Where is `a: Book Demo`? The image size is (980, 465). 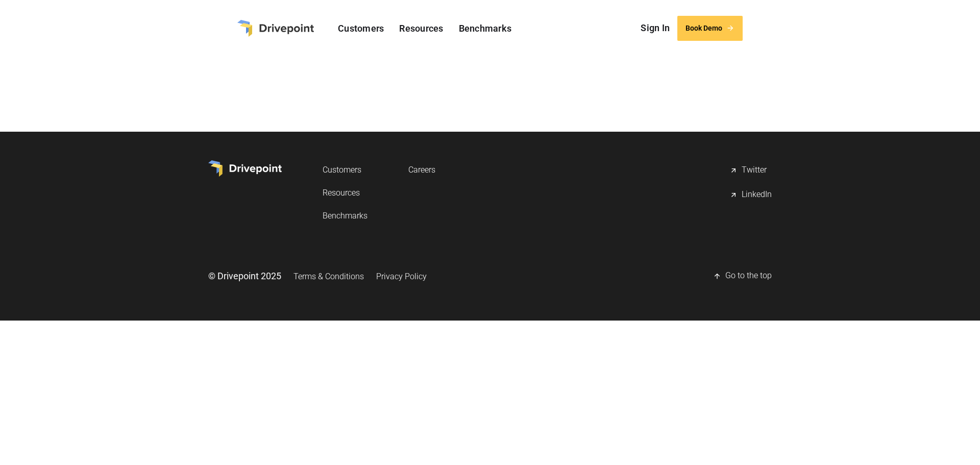
a: Book Demo is located at coordinates (710, 28).